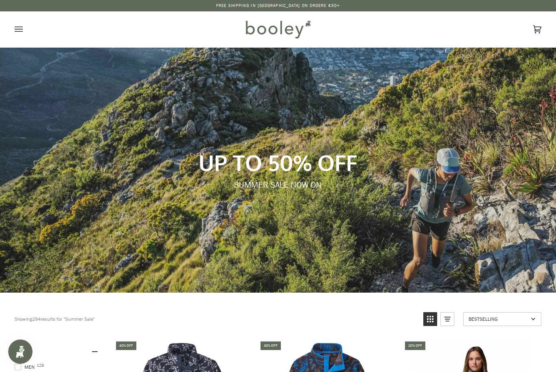 The image size is (556, 372). Describe the element at coordinates (216, 319) in the screenshot. I see `div: Showing results for "Summer Sale"` at that location.